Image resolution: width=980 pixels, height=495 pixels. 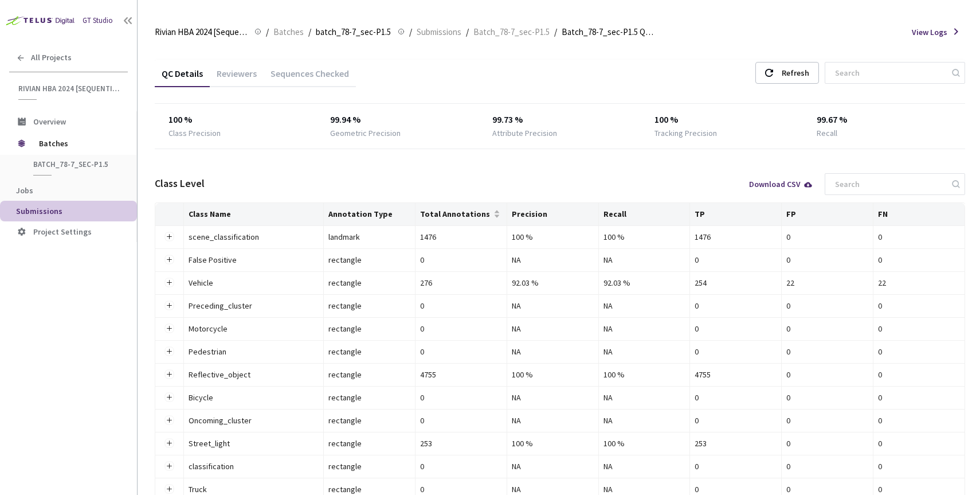 I want to click on div: 99.94 %, so click(x=398, y=120).